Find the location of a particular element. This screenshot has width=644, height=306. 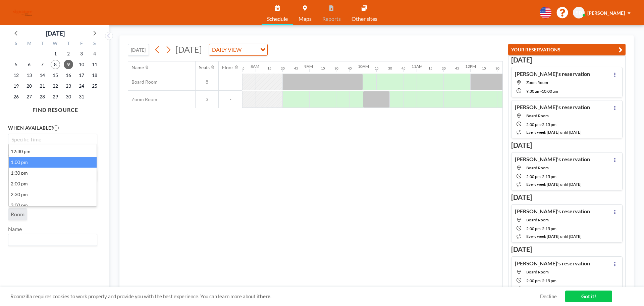

span: Wednesday, October 29, 2025 is located at coordinates (55, 97).